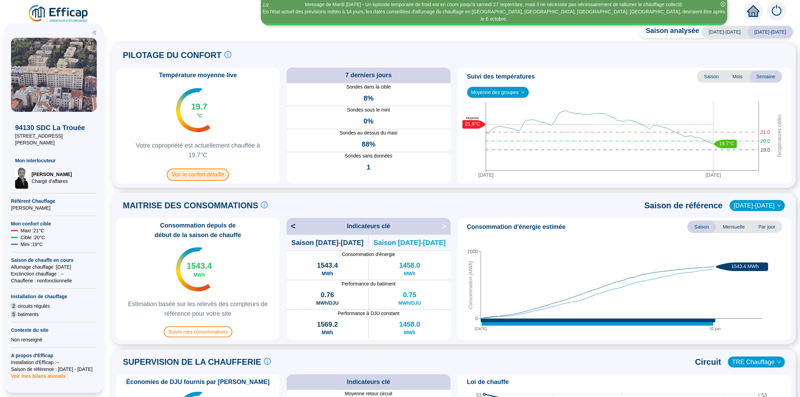 The image size is (800, 397). Describe the element at coordinates (198, 309) in the screenshot. I see `span: Estimation basée sur les relevés des compteurs de référence pour votre site` at that location.